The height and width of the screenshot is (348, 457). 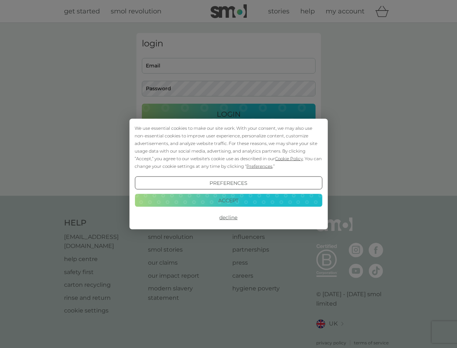 What do you see at coordinates (229, 174) in the screenshot?
I see `div: Cookie Consent Prompt` at bounding box center [229, 174].